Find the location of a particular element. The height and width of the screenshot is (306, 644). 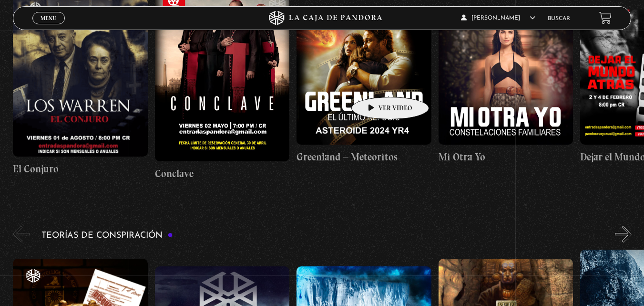

span: Menu is located at coordinates (48, 18).